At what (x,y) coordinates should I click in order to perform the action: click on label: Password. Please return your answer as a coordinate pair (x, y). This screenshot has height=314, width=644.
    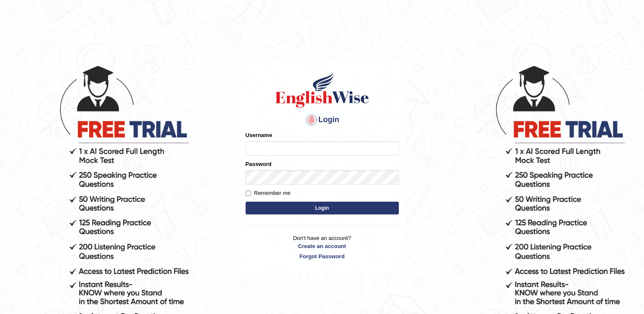
    Looking at the image, I should click on (258, 164).